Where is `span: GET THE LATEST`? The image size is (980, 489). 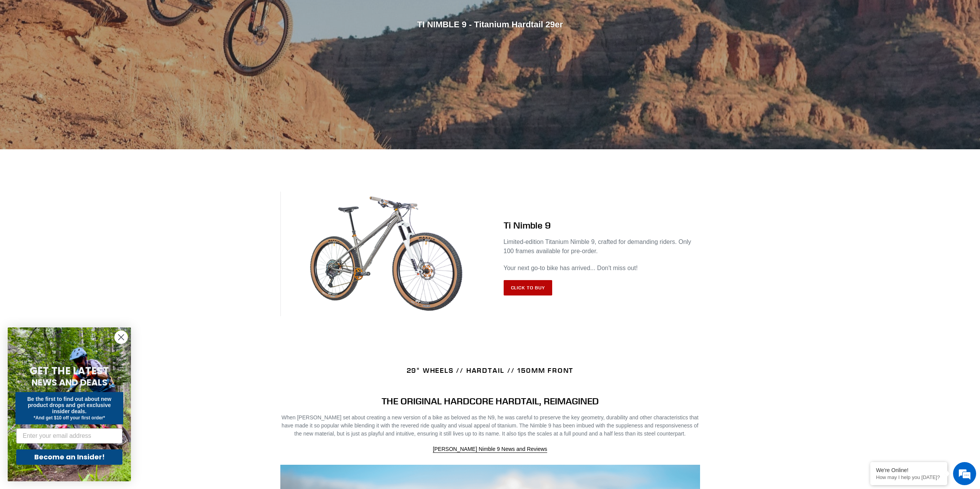 span: GET THE LATEST is located at coordinates (69, 371).